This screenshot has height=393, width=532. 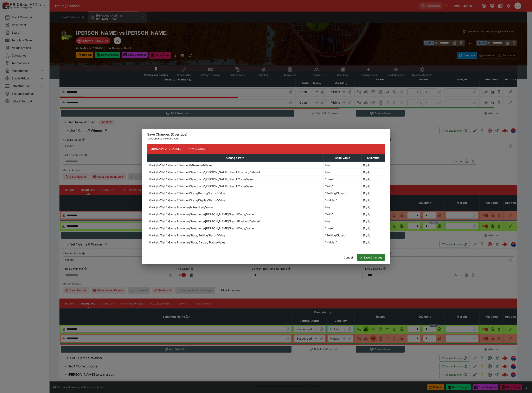 I want to click on p: Save changes to this event., so click(x=266, y=139).